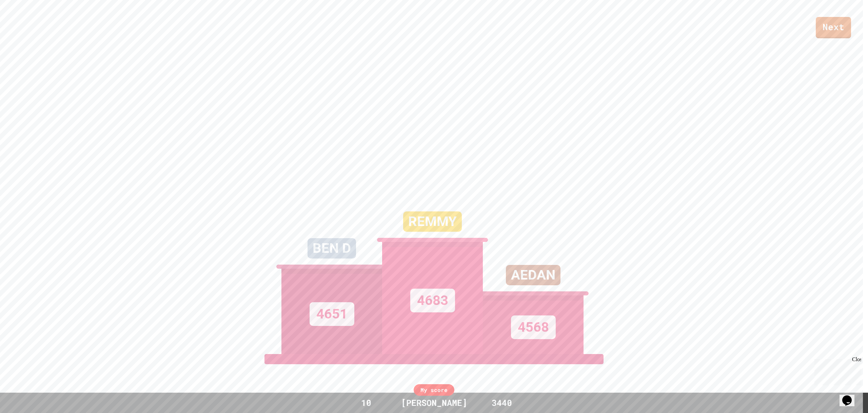 The height and width of the screenshot is (413, 868). What do you see at coordinates (434, 390) in the screenshot?
I see `div: My score` at bounding box center [434, 390].